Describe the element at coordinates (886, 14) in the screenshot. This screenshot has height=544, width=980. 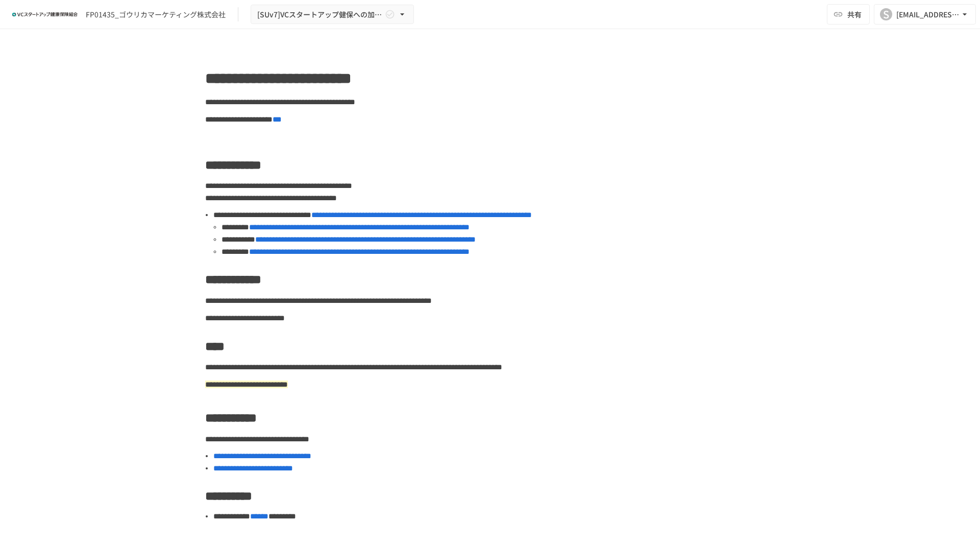
I see `div: S` at that location.